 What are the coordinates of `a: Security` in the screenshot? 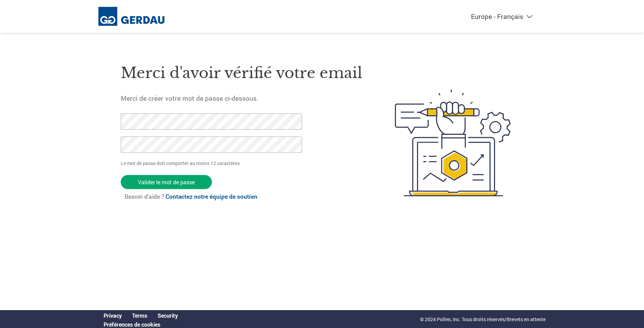 It's located at (167, 315).